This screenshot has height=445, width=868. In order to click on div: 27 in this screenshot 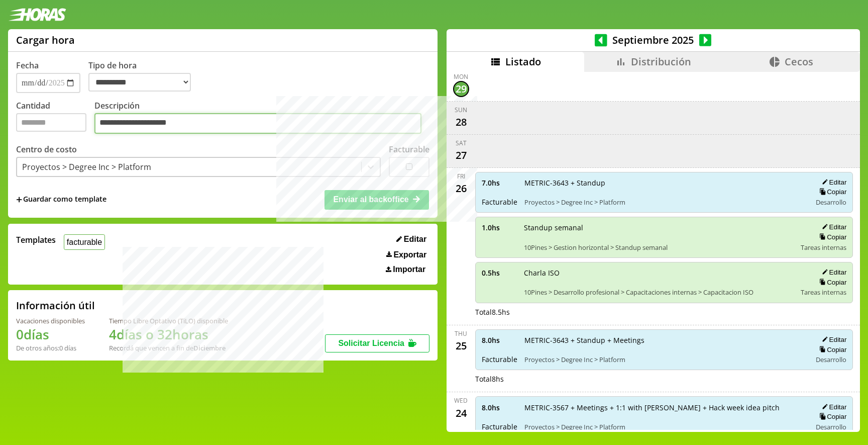, I will do `click(461, 155)`.